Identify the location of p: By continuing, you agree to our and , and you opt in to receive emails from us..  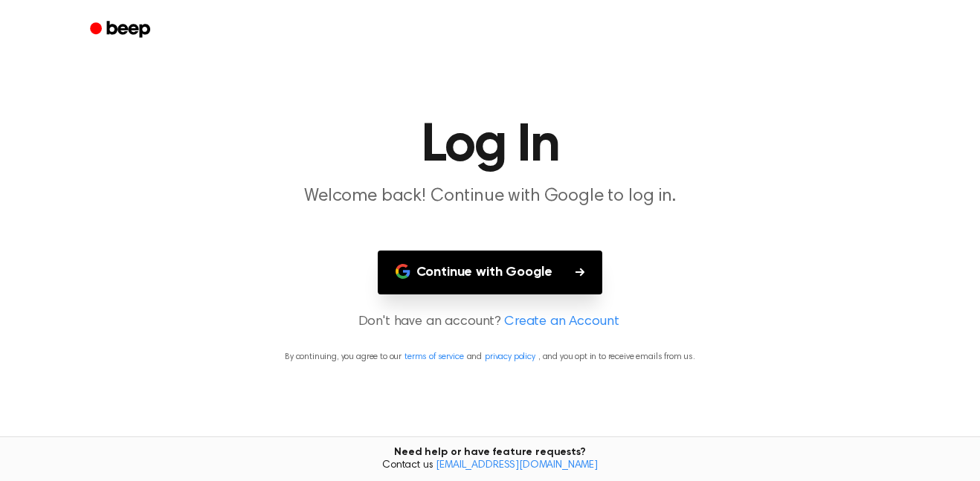
(490, 357).